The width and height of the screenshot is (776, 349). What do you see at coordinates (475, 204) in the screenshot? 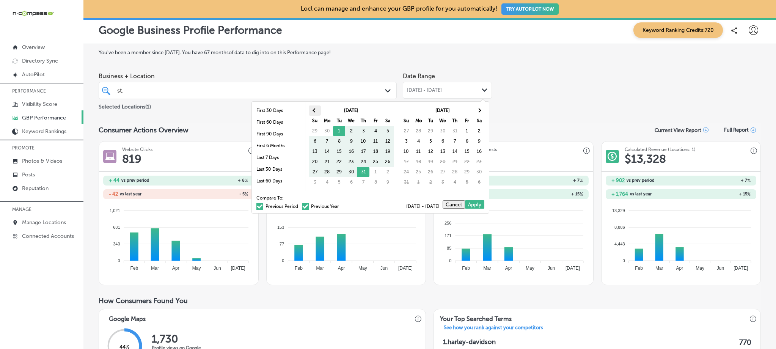
I see `button: Apply` at bounding box center [475, 204].